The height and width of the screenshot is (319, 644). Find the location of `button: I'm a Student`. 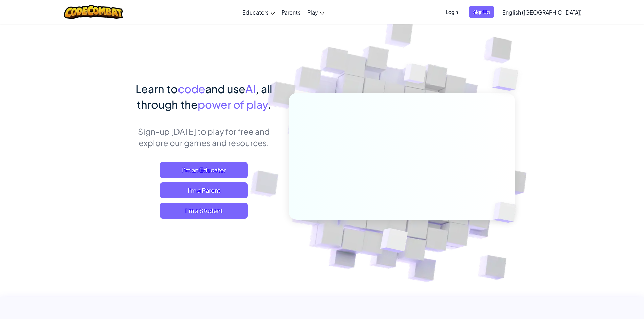

button: I'm a Student is located at coordinates (204, 211).